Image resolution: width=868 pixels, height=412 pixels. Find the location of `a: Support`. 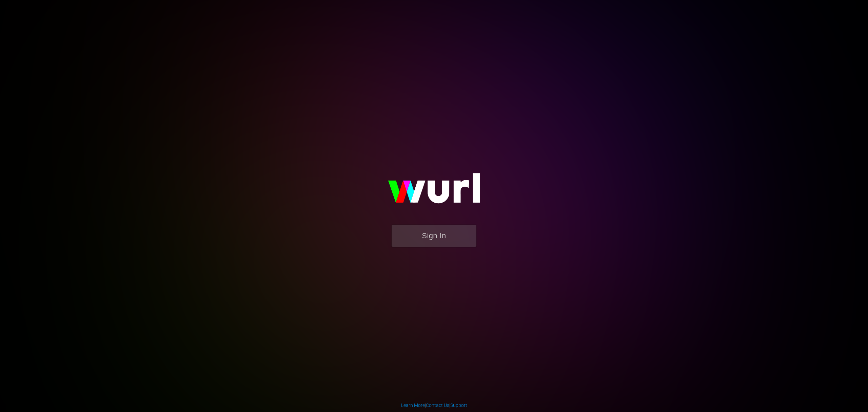

a: Support is located at coordinates (459, 405).